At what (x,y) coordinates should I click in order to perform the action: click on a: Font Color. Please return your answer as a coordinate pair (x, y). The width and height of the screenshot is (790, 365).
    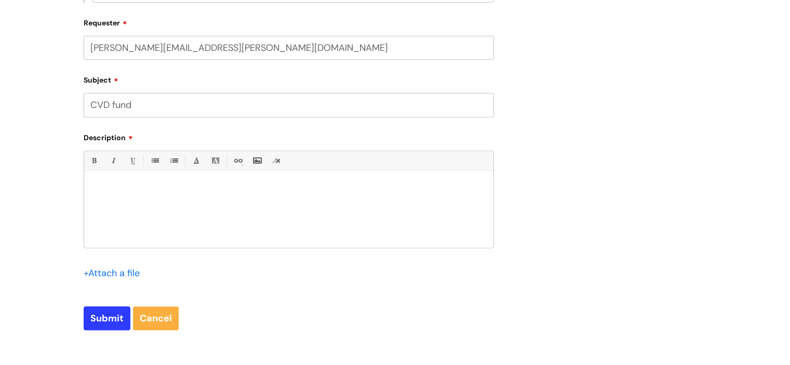
    Looking at the image, I should click on (196, 160).